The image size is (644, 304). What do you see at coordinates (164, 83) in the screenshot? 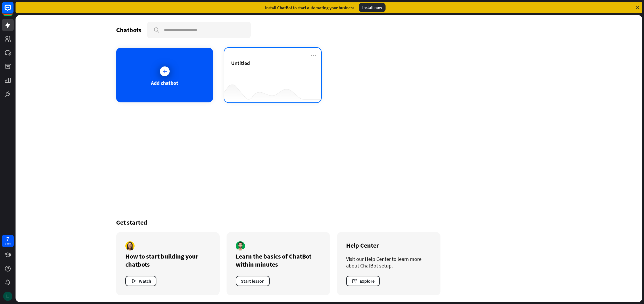
I see `div: Add chatbot` at bounding box center [164, 83].